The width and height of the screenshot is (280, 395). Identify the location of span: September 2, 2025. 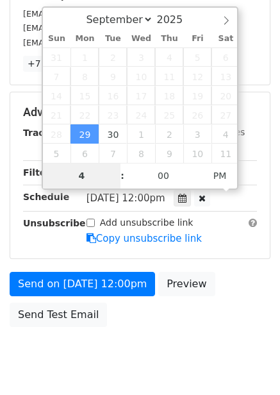
(113, 57).